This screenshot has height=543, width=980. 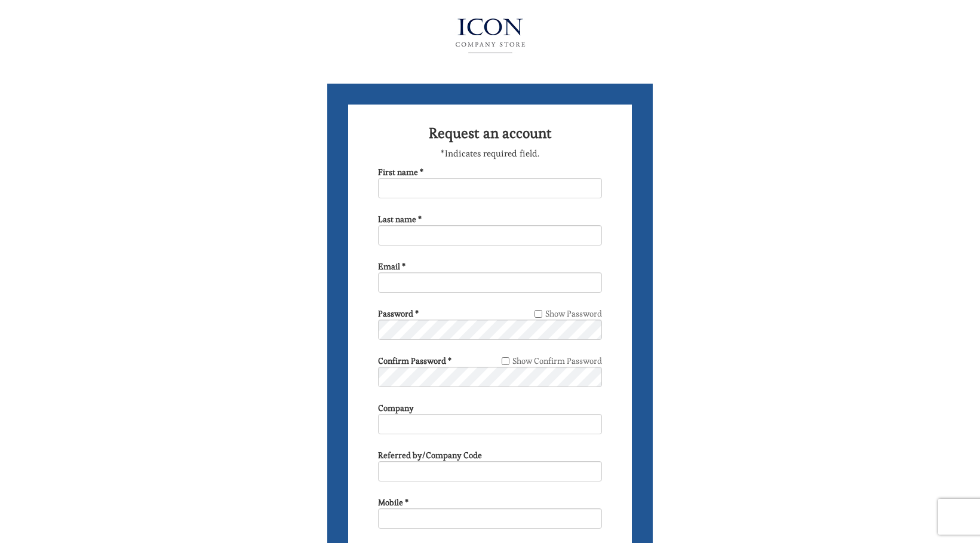 I want to click on label: Show Confirm Password, so click(x=552, y=360).